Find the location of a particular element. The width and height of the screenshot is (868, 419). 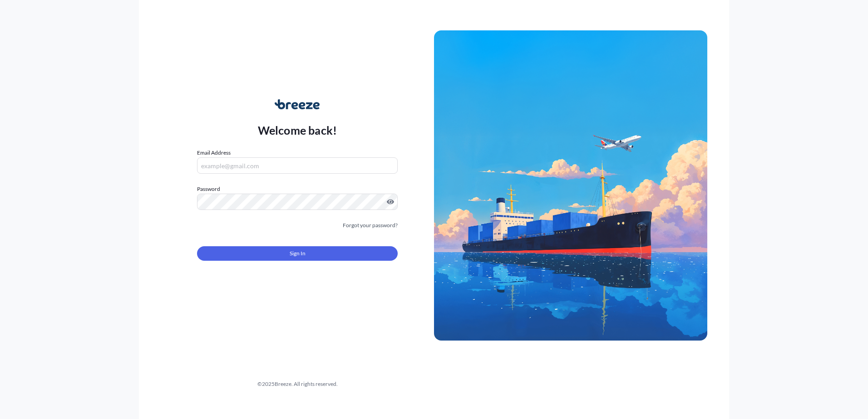

span: Sign In is located at coordinates (298, 254).